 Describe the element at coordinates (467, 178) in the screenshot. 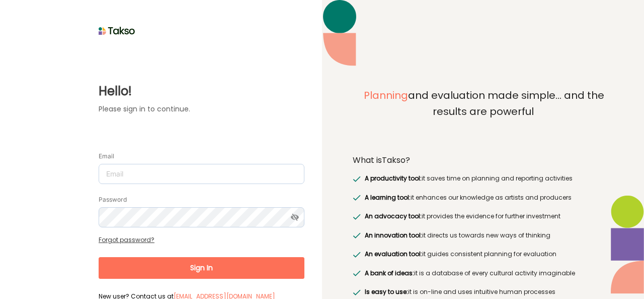

I see `label: it saves time on planning and reporting activities` at that location.